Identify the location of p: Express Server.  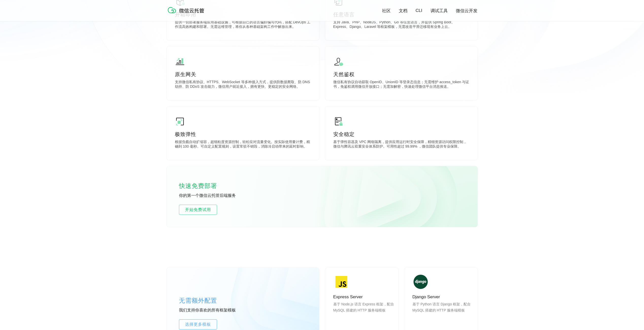
(363, 297).